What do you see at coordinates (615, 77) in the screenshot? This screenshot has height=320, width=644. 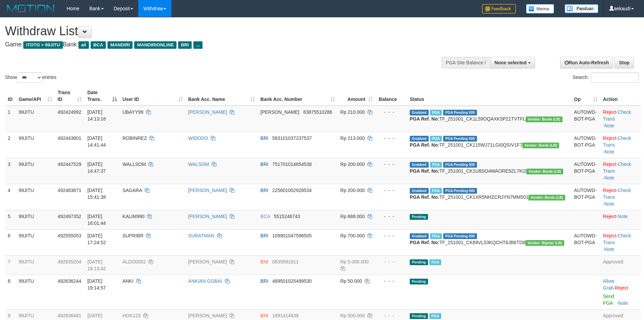 I see `input: Search:` at bounding box center [615, 77].